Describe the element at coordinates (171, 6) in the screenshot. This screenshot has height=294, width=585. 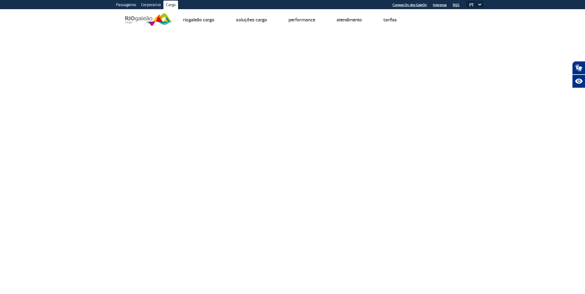
I see `a: Cargo` at that location.